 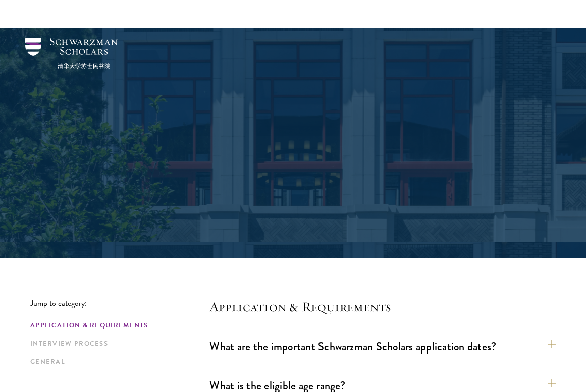 I want to click on h4: Application & Requirements, so click(x=383, y=307).